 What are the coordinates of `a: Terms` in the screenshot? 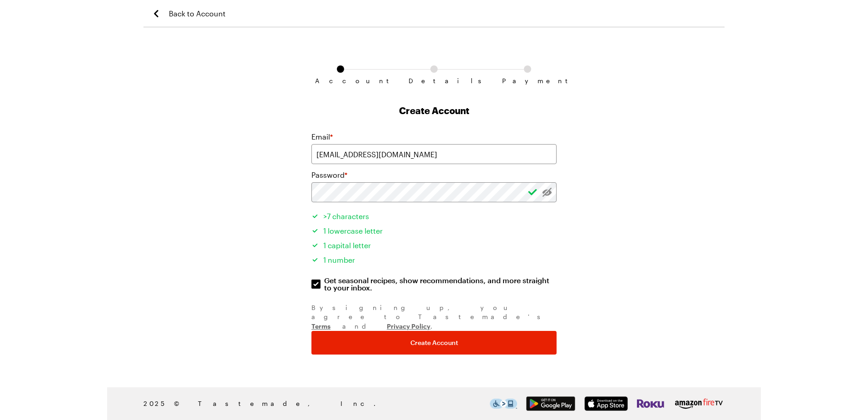 It's located at (321, 326).